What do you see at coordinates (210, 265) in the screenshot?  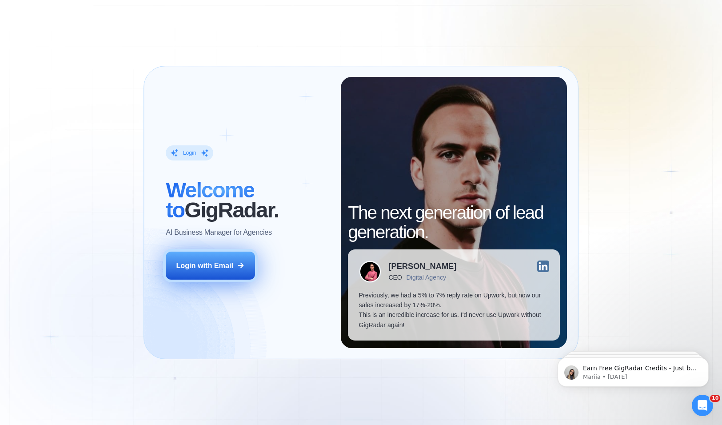 I see `button: Login with Email` at bounding box center [210, 265].